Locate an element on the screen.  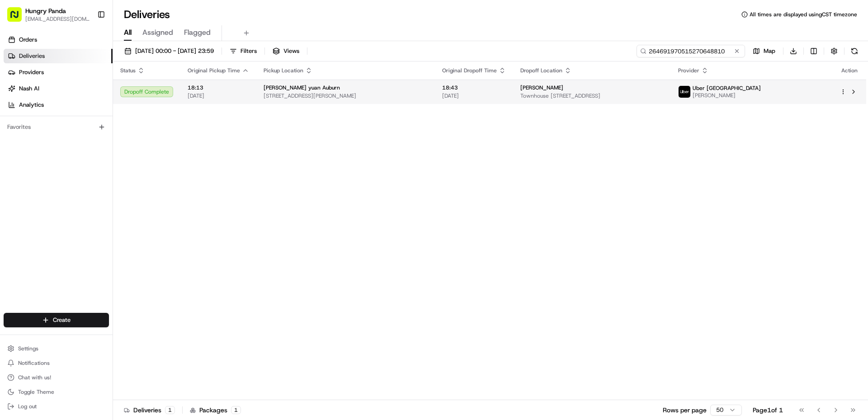
span: Toggle Theme is located at coordinates (36, 392).